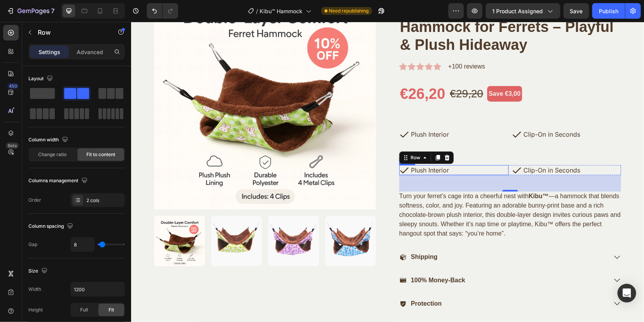  What do you see at coordinates (517, 11) in the screenshot?
I see `span: 1 product assigned` at bounding box center [517, 11].